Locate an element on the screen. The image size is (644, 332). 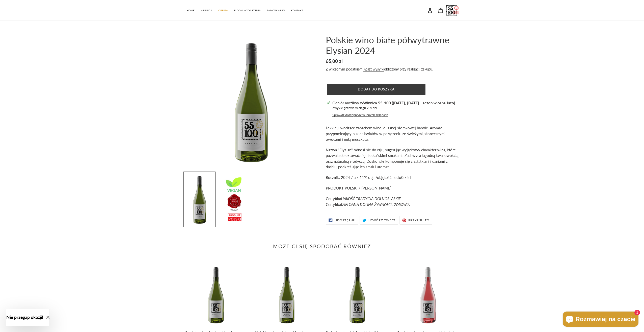
span: Lekkie, uwodzące zapachem wino, o jasnej słomkowej barwie. Aromat przypominający bukiet kwiatów w... is located at coordinates (385, 133).